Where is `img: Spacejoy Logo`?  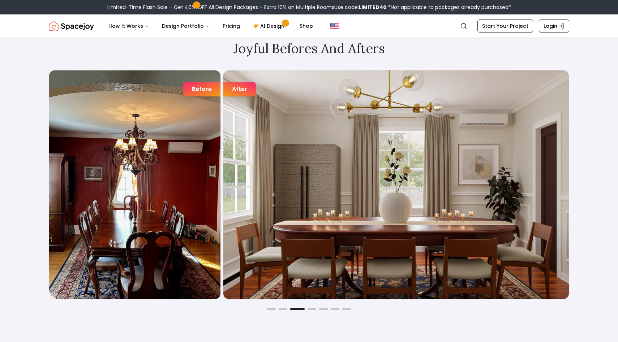
img: Spacejoy Logo is located at coordinates (71, 26).